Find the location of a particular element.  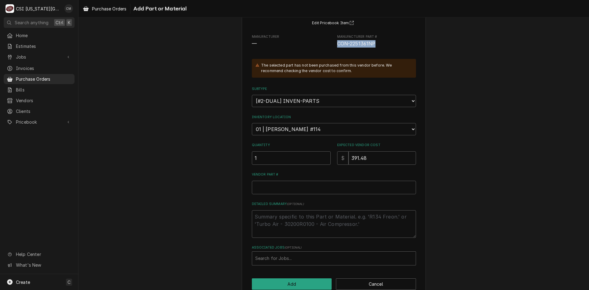

label: Inventory Location is located at coordinates (334, 117).